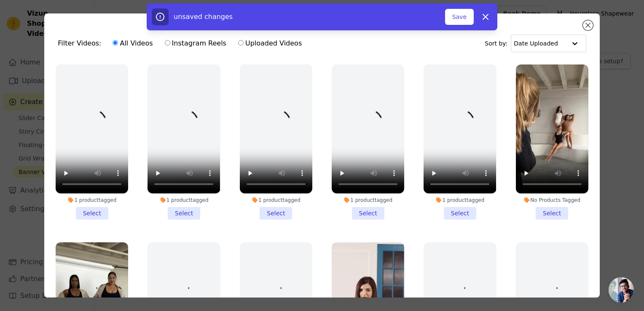  What do you see at coordinates (195, 44) in the screenshot?
I see `label: Instagram Reels` at bounding box center [195, 44].